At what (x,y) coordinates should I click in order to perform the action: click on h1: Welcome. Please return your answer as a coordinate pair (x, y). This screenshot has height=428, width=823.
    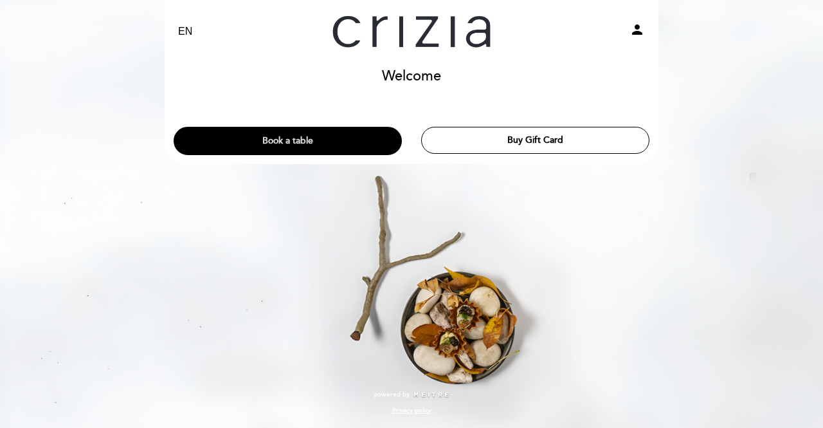
    Looking at the image, I should click on (412, 77).